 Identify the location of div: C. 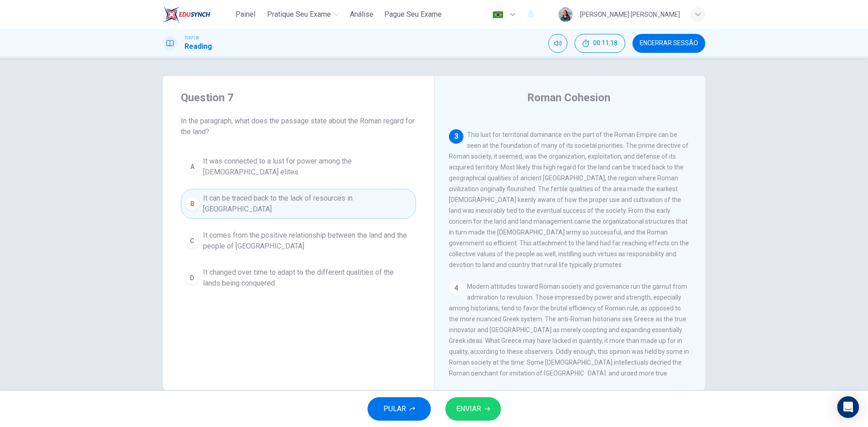
(192, 241).